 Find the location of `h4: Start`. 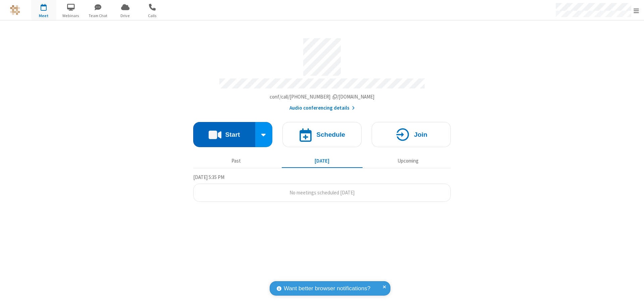

h4: Start is located at coordinates (233, 134).